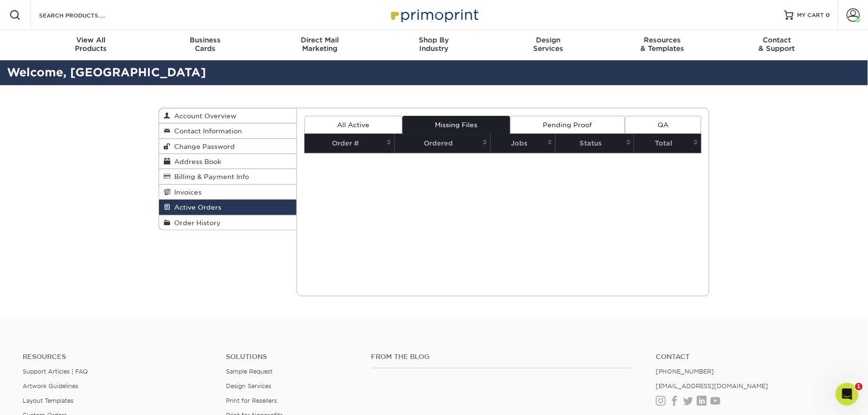  What do you see at coordinates (548, 45) in the screenshot?
I see `a: DesignServices` at bounding box center [548, 45].